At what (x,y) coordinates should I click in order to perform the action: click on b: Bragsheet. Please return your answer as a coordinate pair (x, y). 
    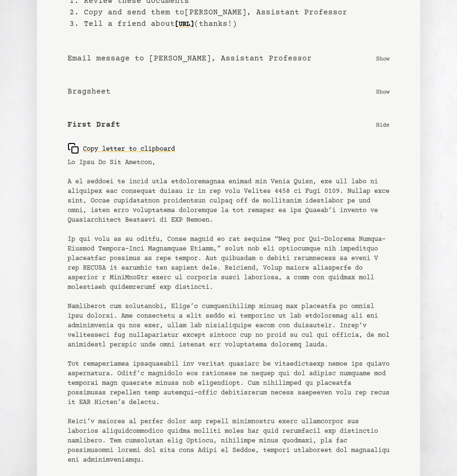
    Looking at the image, I should click on (89, 91).